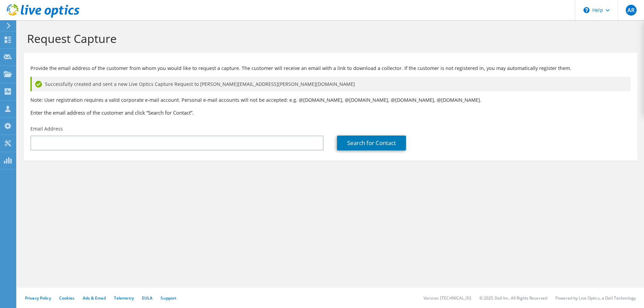  I want to click on a: Search for Contact, so click(372, 143).